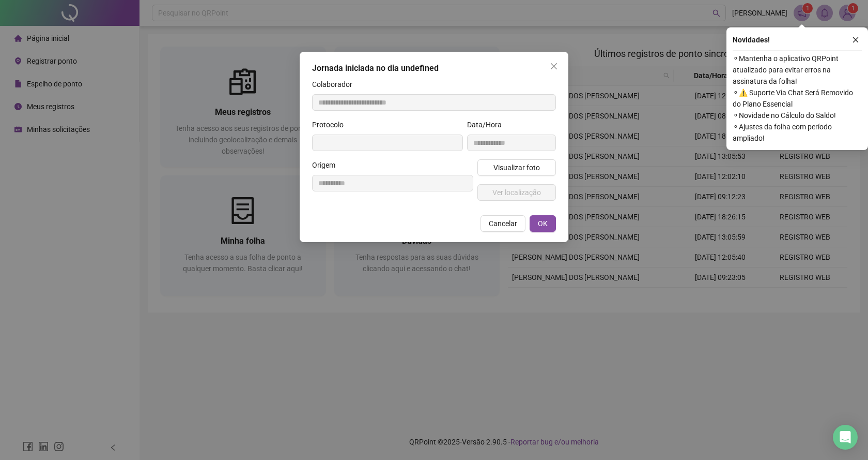 The height and width of the screenshot is (460, 868). What do you see at coordinates (542, 223) in the screenshot?
I see `button: OK` at bounding box center [542, 223].